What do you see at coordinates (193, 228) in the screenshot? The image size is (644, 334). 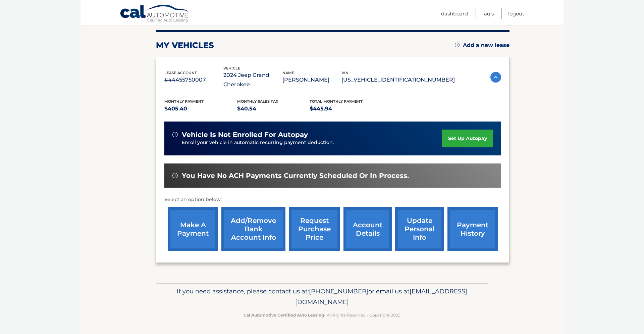 I see `a: make a payment` at bounding box center [193, 228].